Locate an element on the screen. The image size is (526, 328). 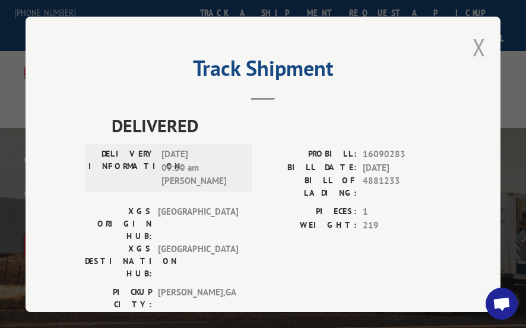
label: BILL DATE: is located at coordinates (310, 168).